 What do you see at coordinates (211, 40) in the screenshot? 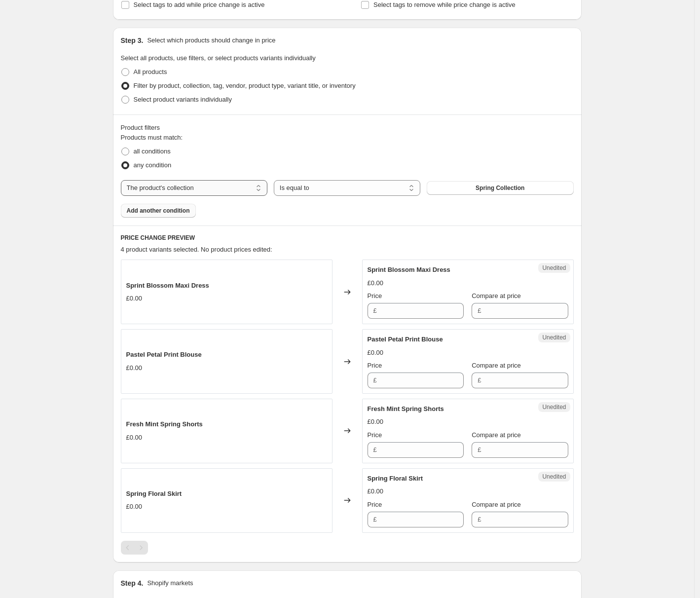
I see `p: Select which products should change in price` at bounding box center [211, 40].